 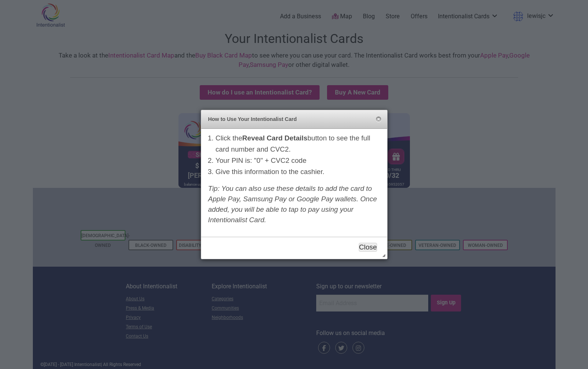 What do you see at coordinates (285, 119) in the screenshot?
I see `span: How to Use Your Intentionalist Card` at bounding box center [285, 119].